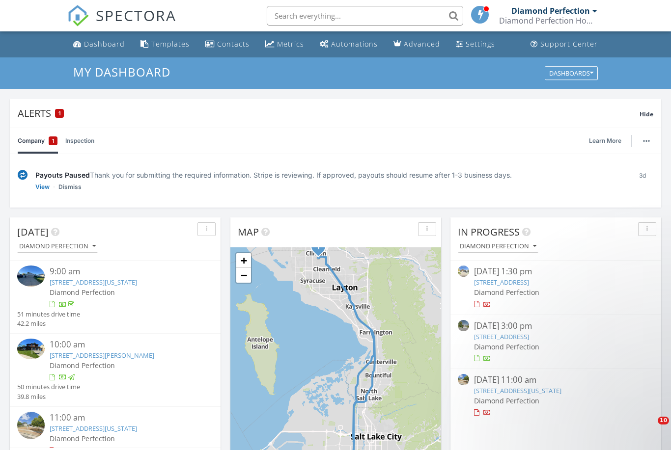 The image size is (671, 450). Describe the element at coordinates (329, 175) in the screenshot. I see `div: Thank you for submitting the required information. Stripe is reviewing. If approved, payouts shou...` at that location.